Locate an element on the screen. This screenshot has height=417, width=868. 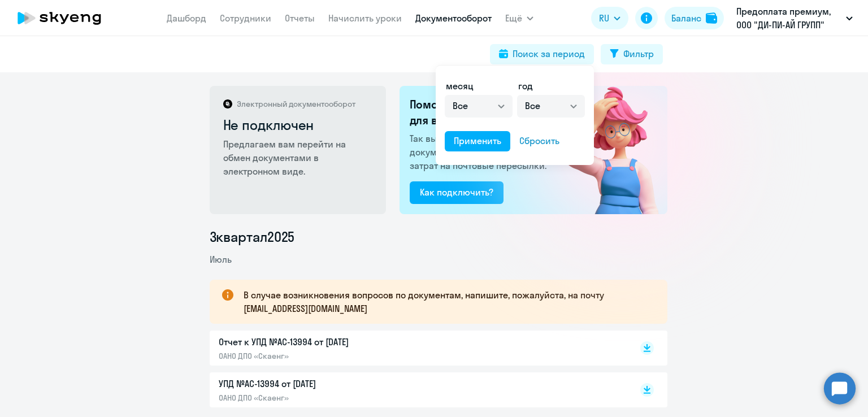
button: Применить is located at coordinates (478, 141).